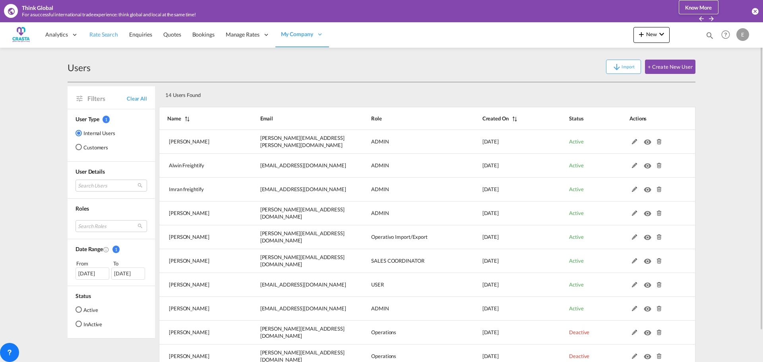 The height and width of the screenshot is (362, 763). What do you see at coordinates (397, 261) in the screenshot?
I see `span: SALES COORDINATOR` at bounding box center [397, 261].